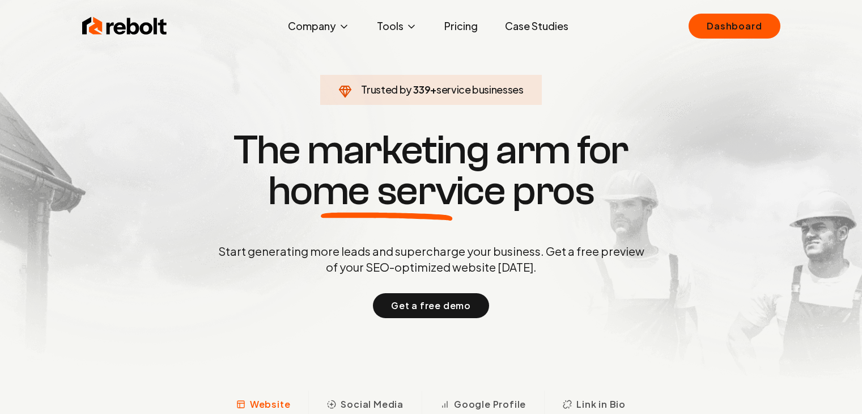  Describe the element at coordinates (270, 404) in the screenshot. I see `span: Website` at that location.